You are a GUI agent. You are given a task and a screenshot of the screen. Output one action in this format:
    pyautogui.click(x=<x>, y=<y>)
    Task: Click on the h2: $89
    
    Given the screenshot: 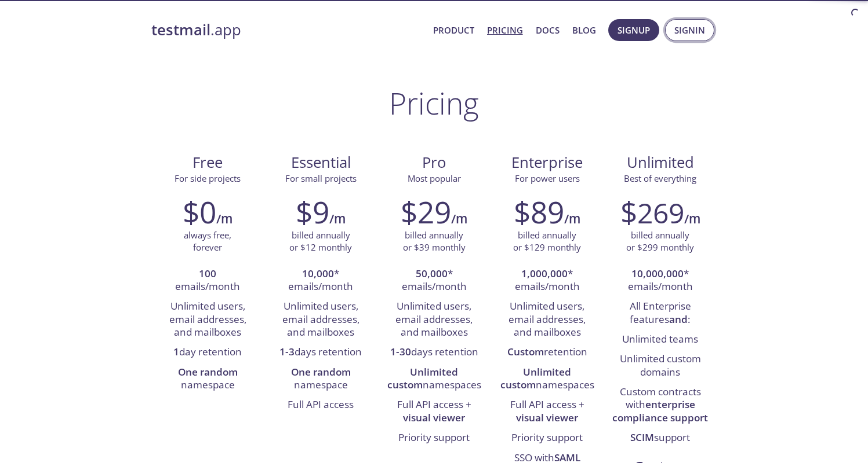 What is the action you would take?
    pyautogui.click(x=539, y=212)
    